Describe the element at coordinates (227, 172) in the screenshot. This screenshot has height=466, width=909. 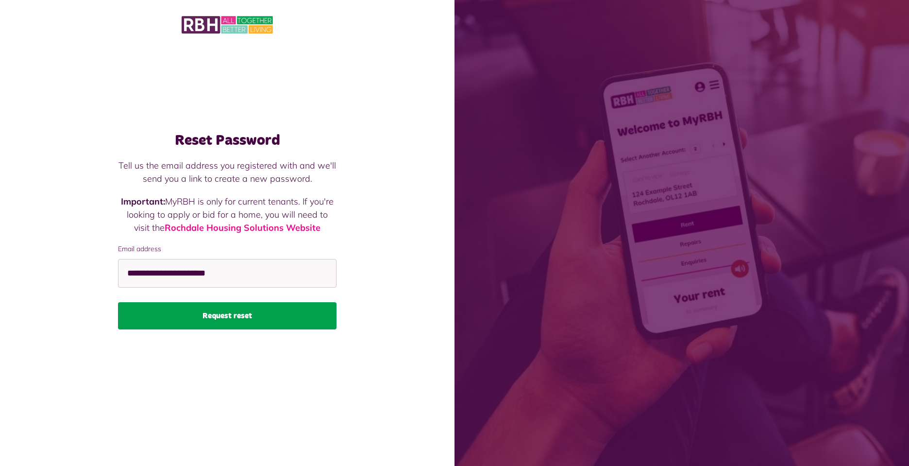
I see `p: Tell us the email address you registered with and we'll send you a link to create a new password.` at that location.